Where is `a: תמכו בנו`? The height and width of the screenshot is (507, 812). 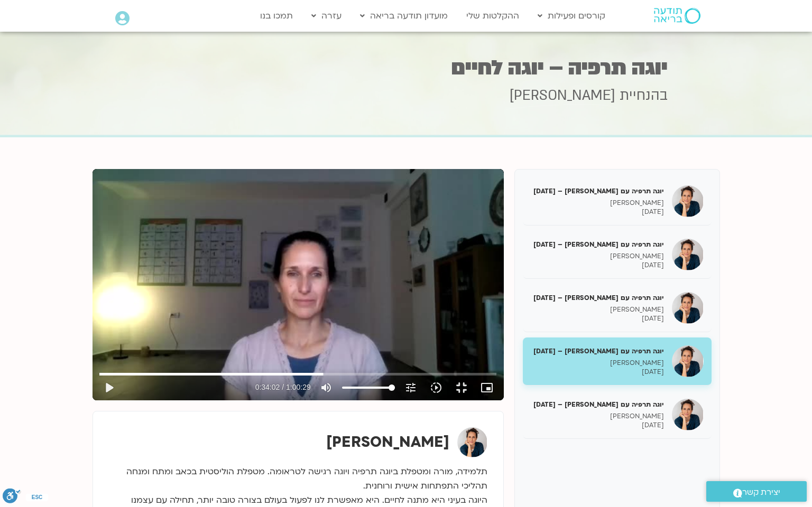
a: תמכו בנו is located at coordinates (277, 16).